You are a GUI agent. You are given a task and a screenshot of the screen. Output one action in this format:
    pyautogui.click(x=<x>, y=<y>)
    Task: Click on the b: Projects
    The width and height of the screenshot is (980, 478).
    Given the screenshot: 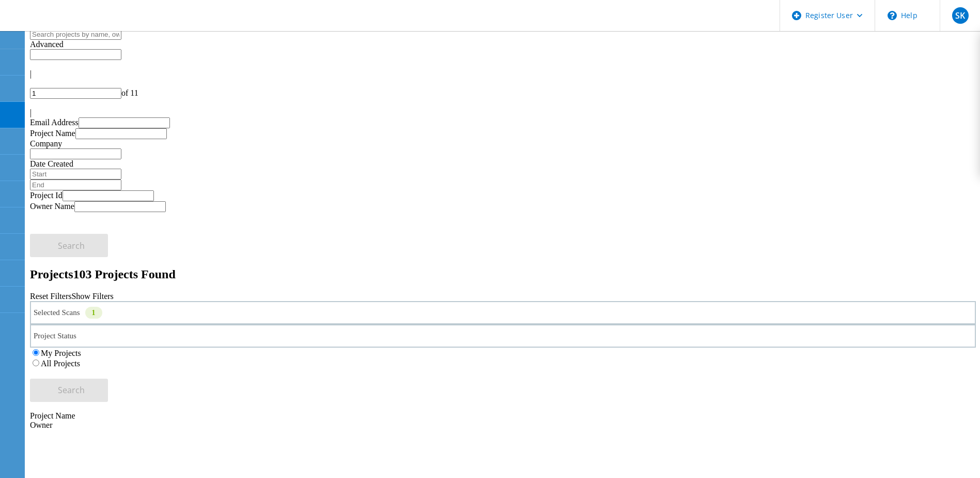 What is the action you would take?
    pyautogui.click(x=52, y=274)
    